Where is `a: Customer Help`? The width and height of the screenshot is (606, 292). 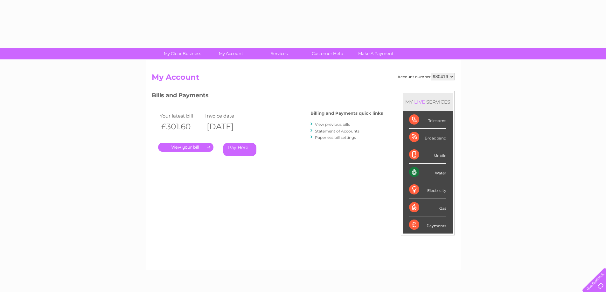
a: Customer Help is located at coordinates (327, 53).